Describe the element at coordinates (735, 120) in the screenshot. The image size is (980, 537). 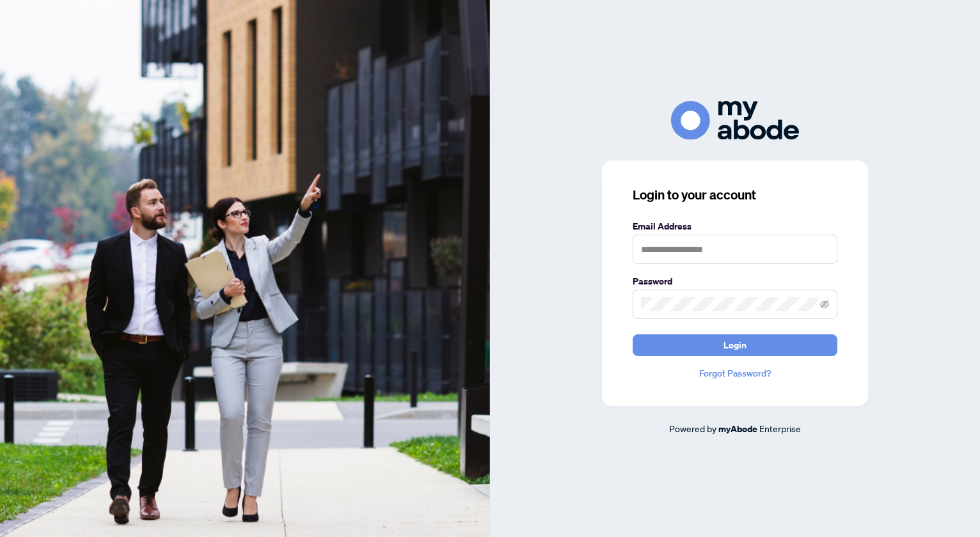
I see `img: ma-logo` at that location.